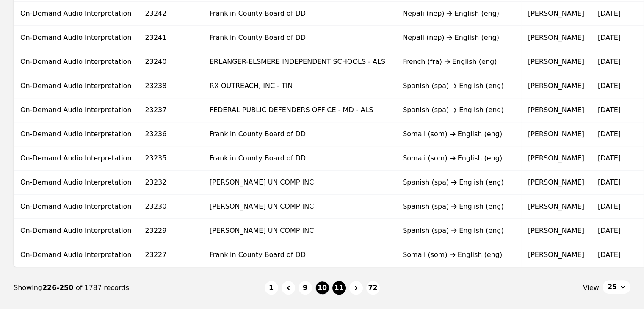  What do you see at coordinates (171, 38) in the screenshot?
I see `td: 23241` at bounding box center [171, 38].